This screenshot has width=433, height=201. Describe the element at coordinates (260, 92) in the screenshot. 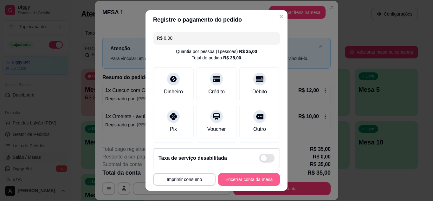

I see `div: Débito` at that location.